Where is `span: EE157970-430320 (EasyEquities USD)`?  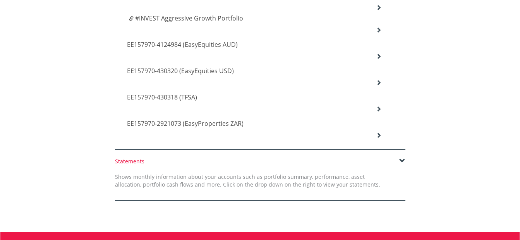
span: EE157970-430320 (EasyEquities USD) is located at coordinates (180, 71).